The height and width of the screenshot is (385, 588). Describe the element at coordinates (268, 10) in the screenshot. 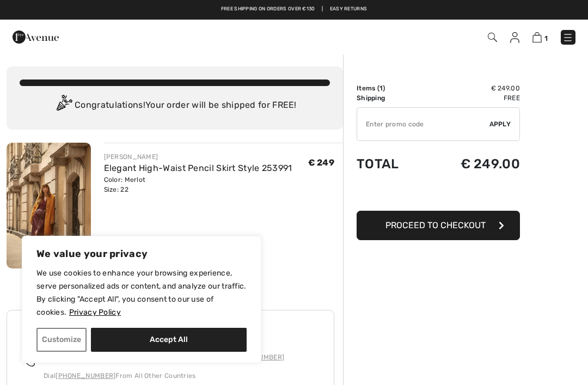

I see `a: Free shipping on orders over €130` at that location.